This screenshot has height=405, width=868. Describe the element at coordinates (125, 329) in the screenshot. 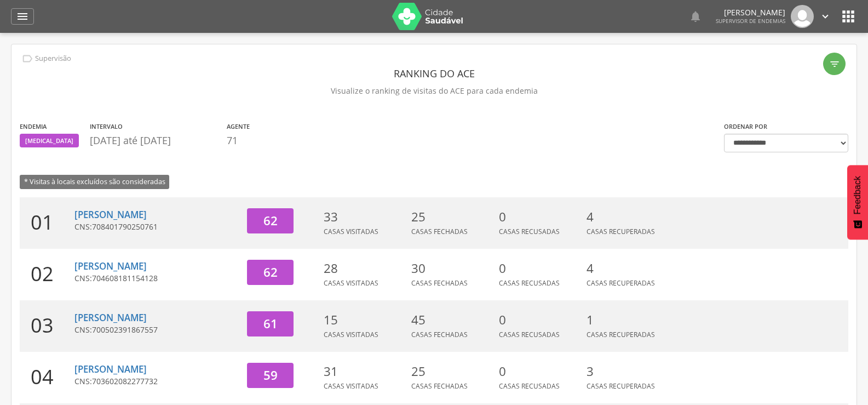

I see `span: 700502391867557` at that location.